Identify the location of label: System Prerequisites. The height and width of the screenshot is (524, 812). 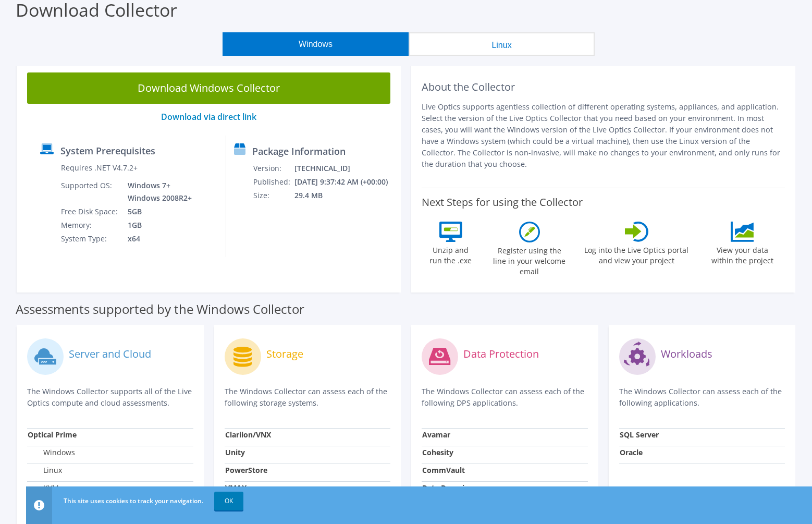
(108, 151).